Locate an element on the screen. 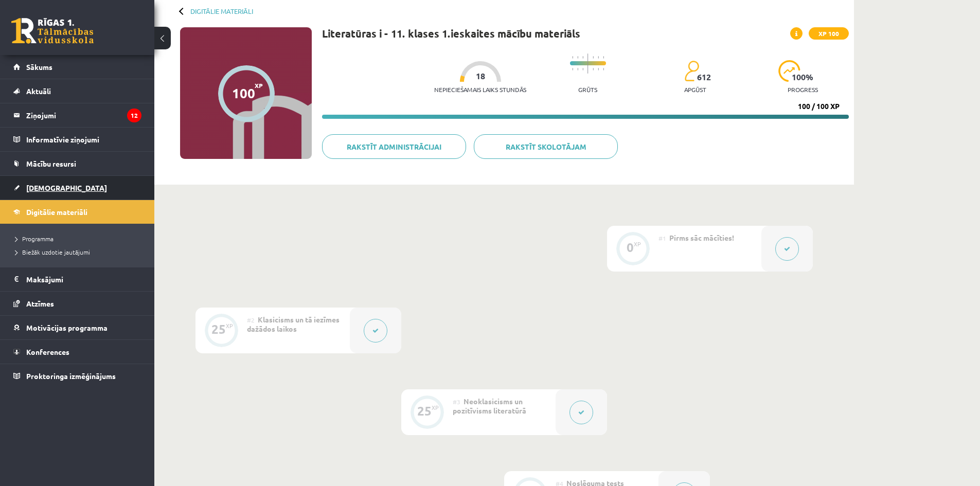 The width and height of the screenshot is (980, 486). a: Maksājumi is located at coordinates (77, 279).